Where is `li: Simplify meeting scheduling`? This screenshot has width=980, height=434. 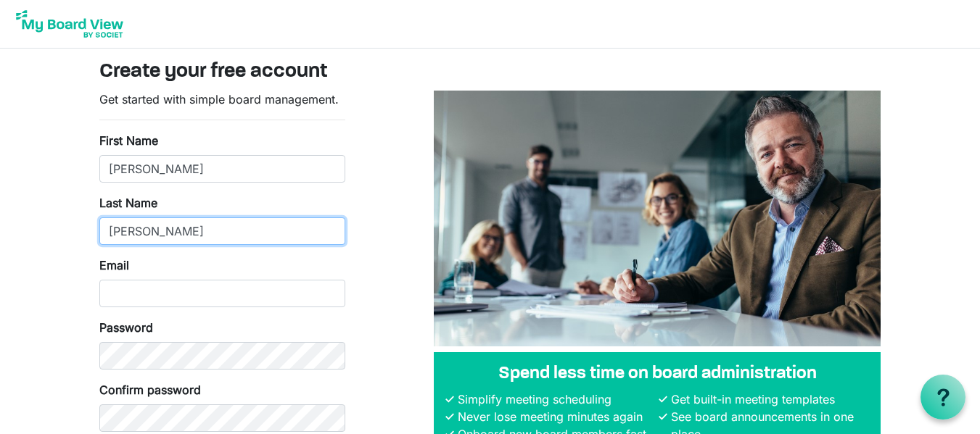 li: Simplify meeting scheduling is located at coordinates (554, 399).